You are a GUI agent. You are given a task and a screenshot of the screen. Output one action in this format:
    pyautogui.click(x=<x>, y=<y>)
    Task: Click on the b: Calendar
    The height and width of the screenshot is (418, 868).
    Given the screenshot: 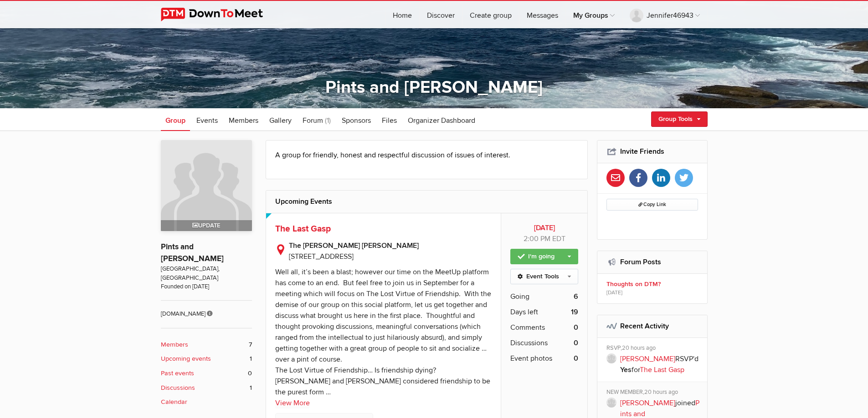 What is the action you would take?
    pyautogui.click(x=174, y=402)
    